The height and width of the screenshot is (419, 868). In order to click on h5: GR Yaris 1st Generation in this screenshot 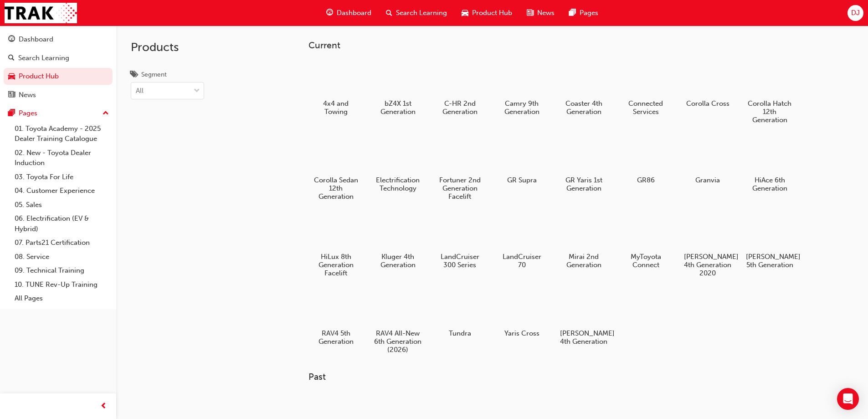, I will do `click(583, 184)`.